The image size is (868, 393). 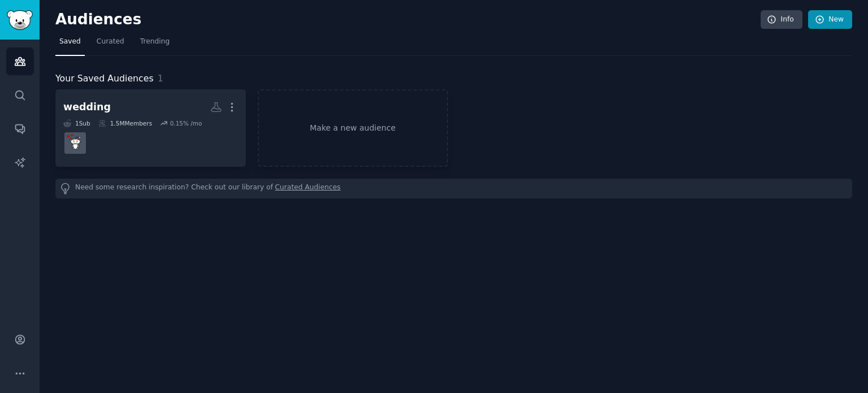 What do you see at coordinates (830, 20) in the screenshot?
I see `a: New` at bounding box center [830, 20].